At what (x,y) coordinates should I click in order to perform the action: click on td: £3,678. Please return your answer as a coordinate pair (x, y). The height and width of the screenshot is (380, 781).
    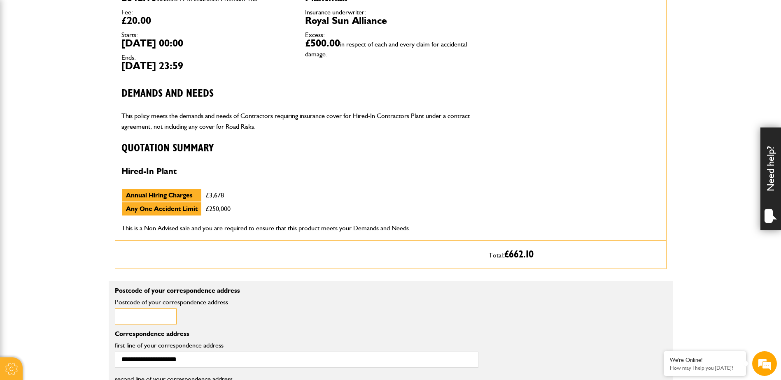
    Looking at the image, I should click on (218, 195).